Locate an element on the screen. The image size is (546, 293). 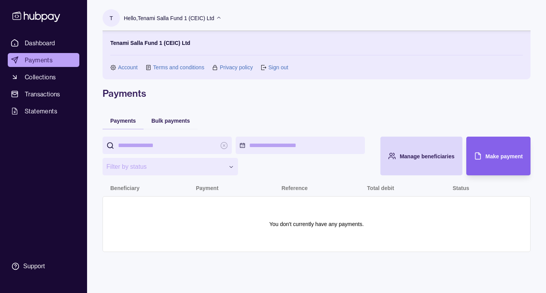
p: Reference is located at coordinates (295, 188).